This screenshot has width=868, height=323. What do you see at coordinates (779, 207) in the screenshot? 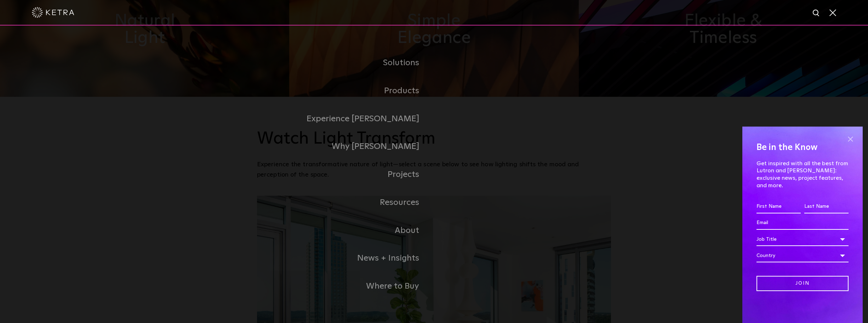
I see `input: First Name` at bounding box center [779, 207].